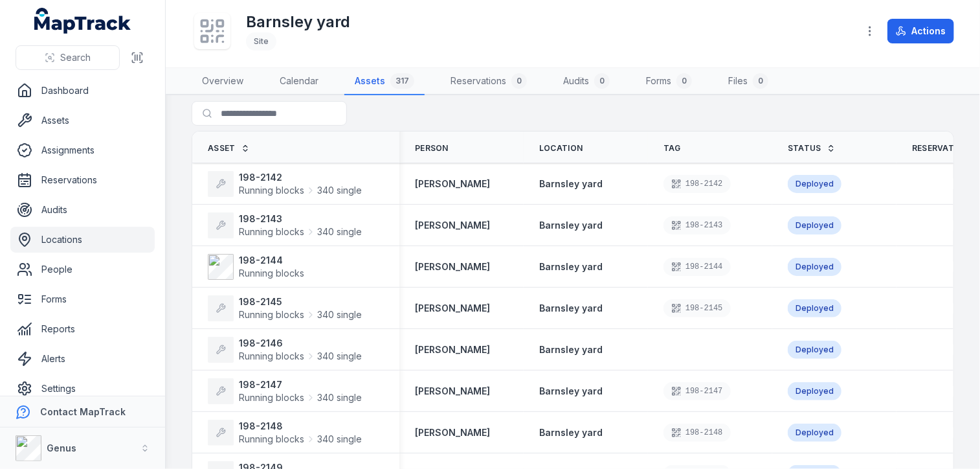 The width and height of the screenshot is (980, 469). I want to click on a: Overview, so click(223, 82).